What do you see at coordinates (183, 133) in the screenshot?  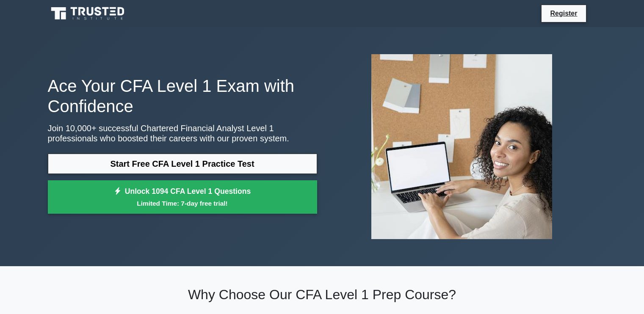 I see `p: Join 10,000+ successful Chartered Financial Analyst Level 1 professionals who boosted their caree...` at bounding box center [183, 133].